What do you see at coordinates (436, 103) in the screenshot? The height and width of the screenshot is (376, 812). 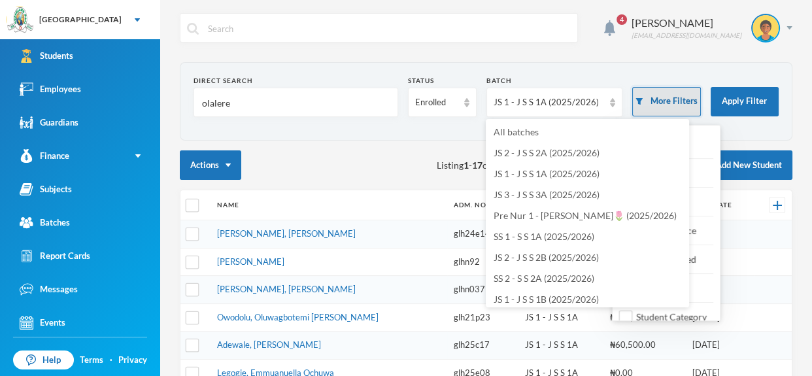 I see `div: Enrolled` at bounding box center [436, 103].